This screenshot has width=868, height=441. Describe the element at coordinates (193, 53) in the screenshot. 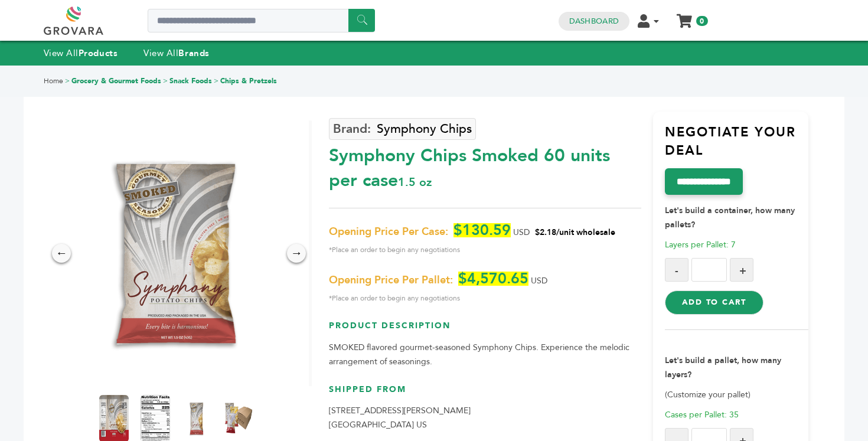

I see `strong: Brands` at that location.